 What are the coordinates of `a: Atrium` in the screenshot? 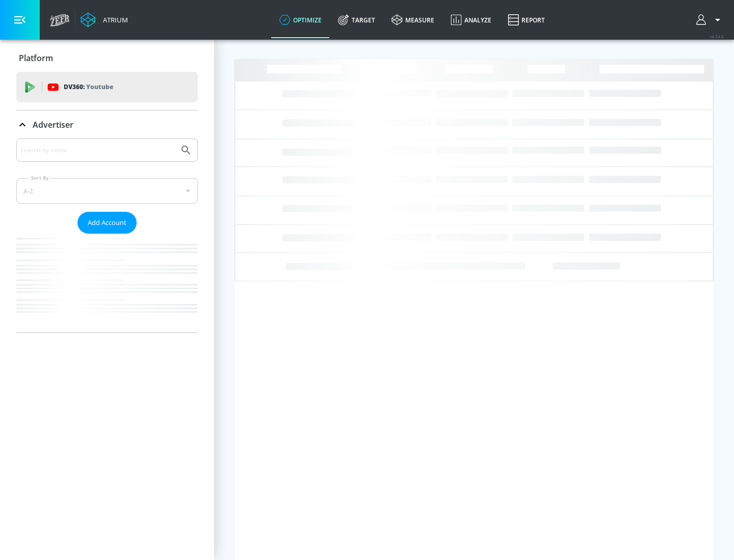 It's located at (104, 20).